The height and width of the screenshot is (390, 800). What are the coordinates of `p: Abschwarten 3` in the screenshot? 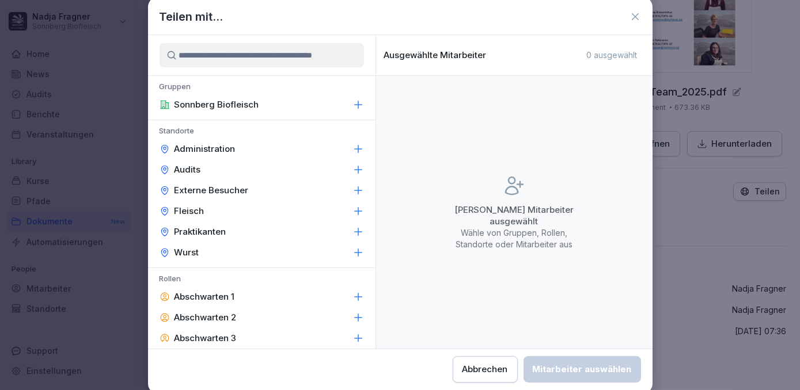 It's located at (206, 339).